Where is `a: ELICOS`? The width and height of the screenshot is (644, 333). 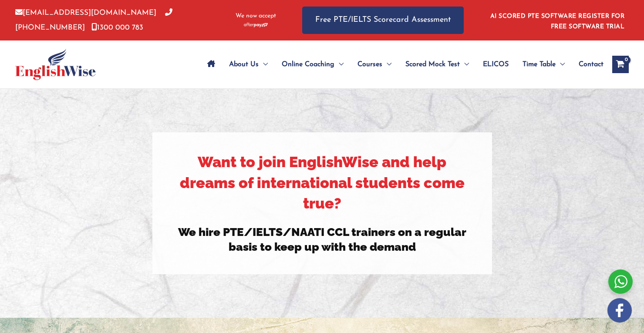 a: ELICOS is located at coordinates (496, 64).